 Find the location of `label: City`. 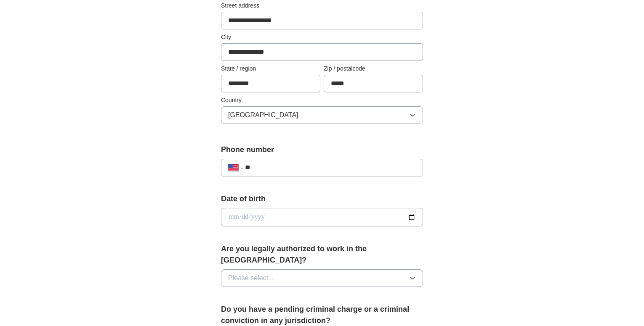

label: City is located at coordinates (322, 37).